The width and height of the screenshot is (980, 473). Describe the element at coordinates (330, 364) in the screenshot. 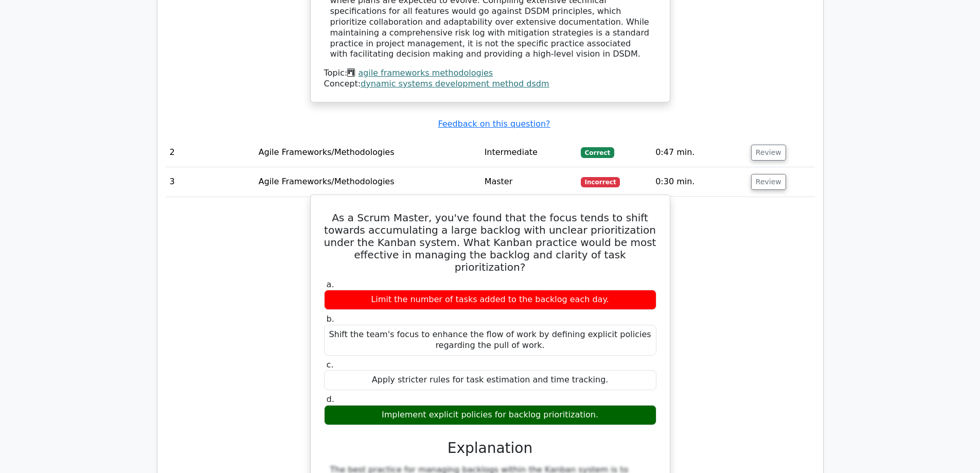

I see `span: c.` at that location.